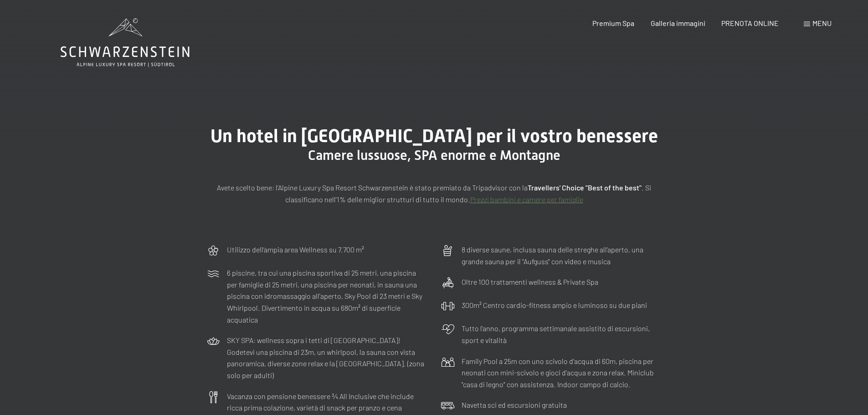 This screenshot has height=415, width=868. Describe the element at coordinates (562, 372) in the screenshot. I see `p: Family Pool a 25m con uno scivolo d'acqua di 60m, piscina per neonati con mini-scivolo e gioci d'...` at that location.